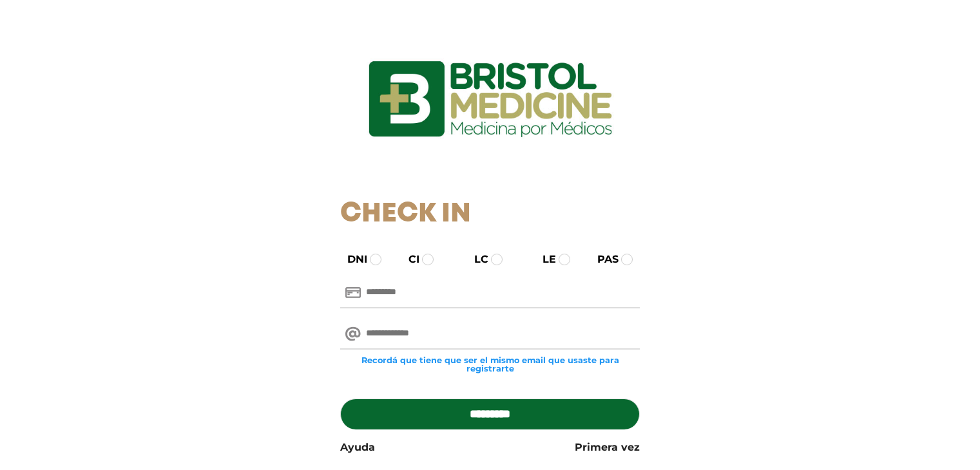 This screenshot has height=470, width=980. Describe the element at coordinates (475, 259) in the screenshot. I see `label: LC` at that location.